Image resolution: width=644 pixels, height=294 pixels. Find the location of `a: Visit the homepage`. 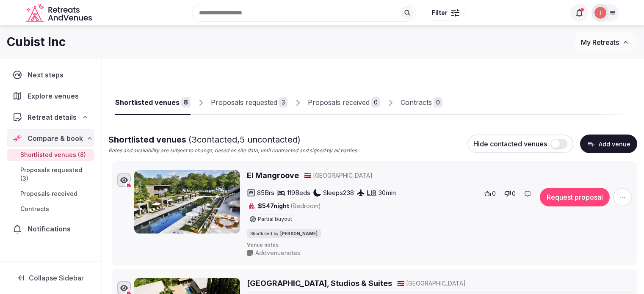

a: Visit the homepage is located at coordinates (59, 13).